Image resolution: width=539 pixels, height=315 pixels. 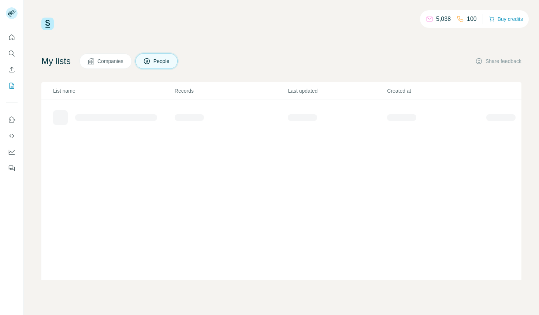 I want to click on button: Quick start, so click(x=12, y=37).